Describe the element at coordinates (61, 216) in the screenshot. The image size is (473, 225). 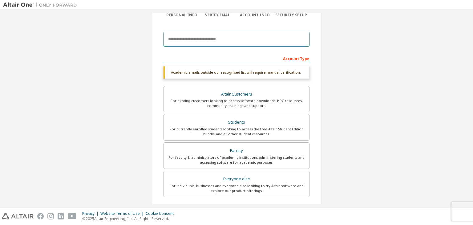
I see `img: linkedin.svg` at that location.